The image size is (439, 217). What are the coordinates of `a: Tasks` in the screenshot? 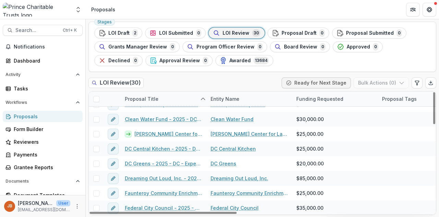 It's located at (43, 88).